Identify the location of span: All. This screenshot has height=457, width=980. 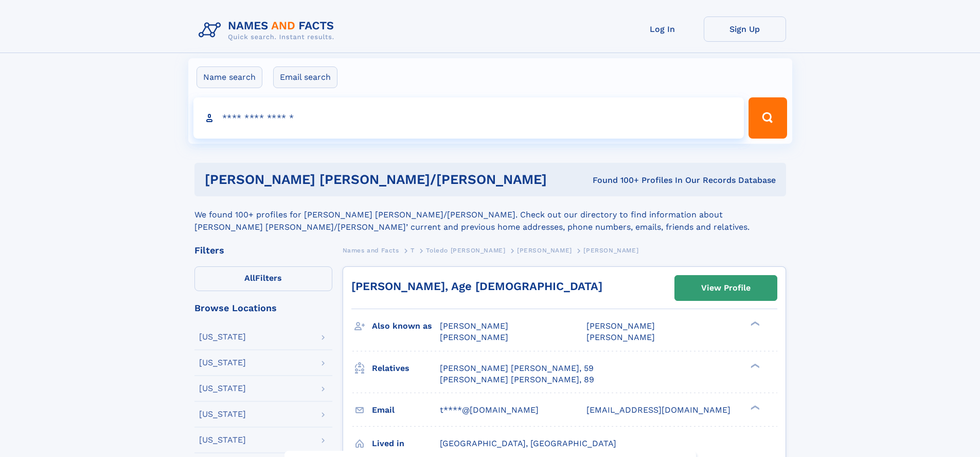
(249, 278).